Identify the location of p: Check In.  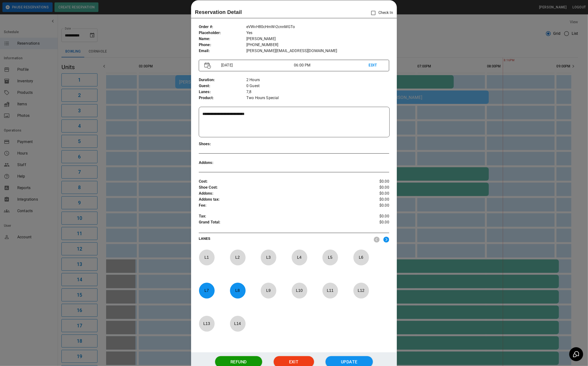
(380, 13).